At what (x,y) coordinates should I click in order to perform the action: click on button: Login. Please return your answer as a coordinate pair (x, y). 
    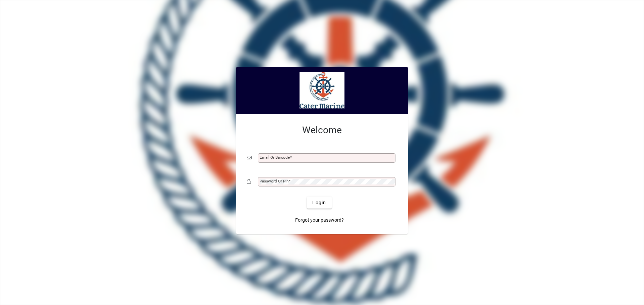
    Looking at the image, I should click on (319, 203).